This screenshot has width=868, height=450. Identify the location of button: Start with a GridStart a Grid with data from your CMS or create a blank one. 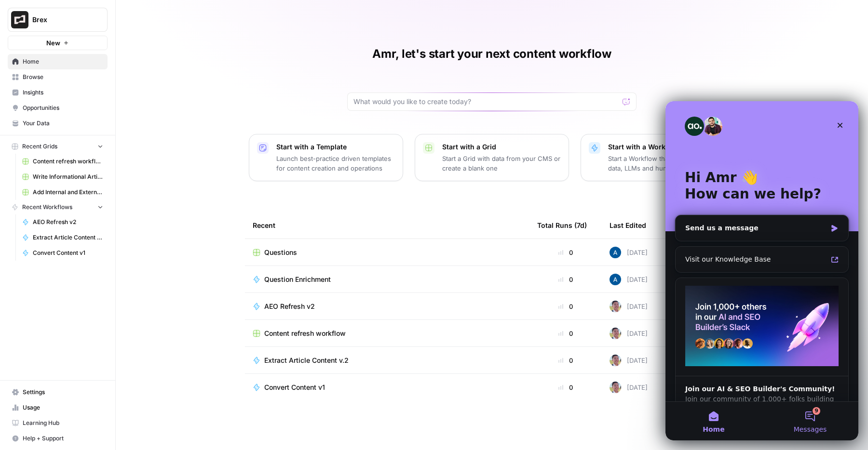
(491, 157).